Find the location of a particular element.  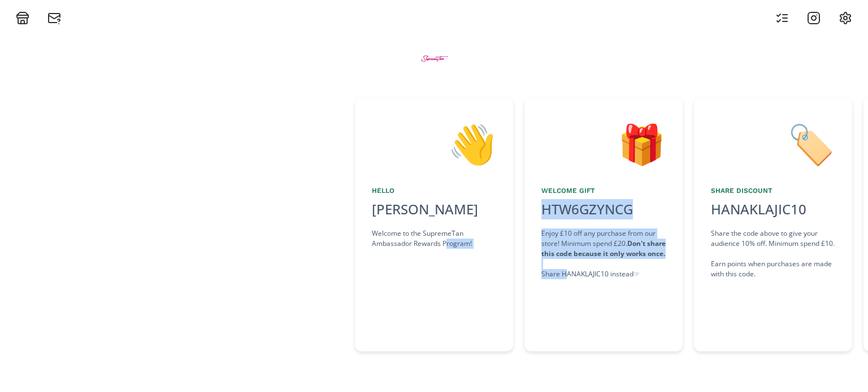

div: Hello is located at coordinates (434, 191).